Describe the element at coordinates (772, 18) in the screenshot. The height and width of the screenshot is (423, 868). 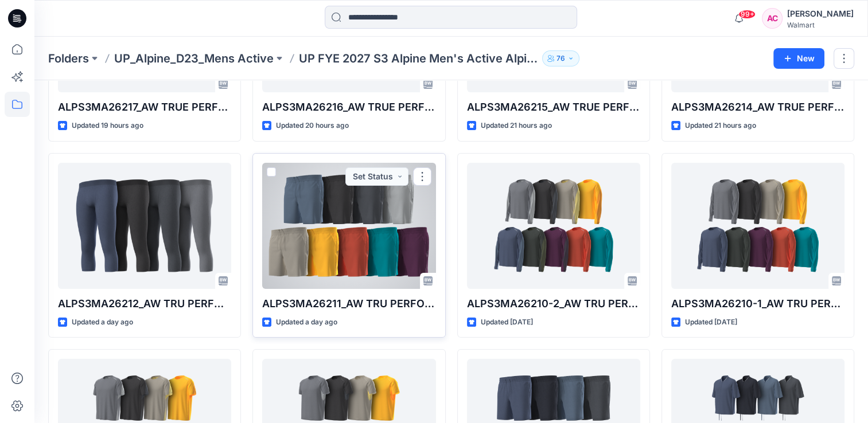
I see `div: AC` at that location.